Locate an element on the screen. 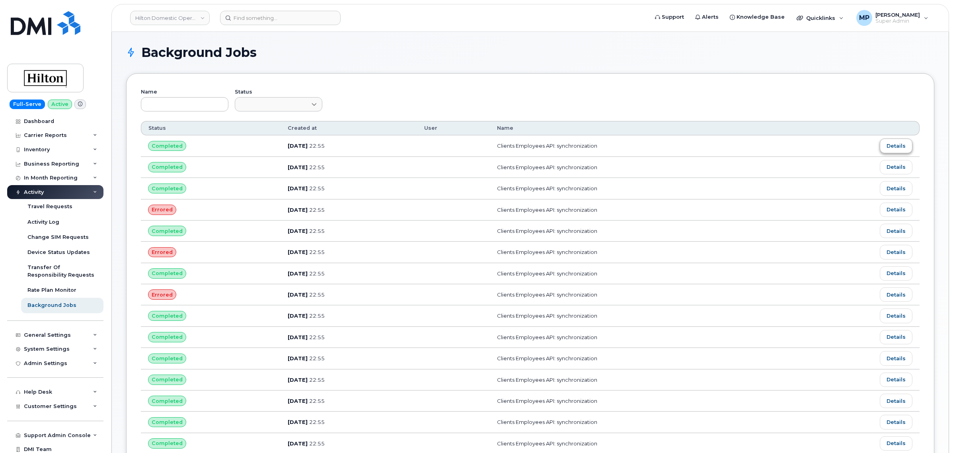  label: Name is located at coordinates (185, 92).